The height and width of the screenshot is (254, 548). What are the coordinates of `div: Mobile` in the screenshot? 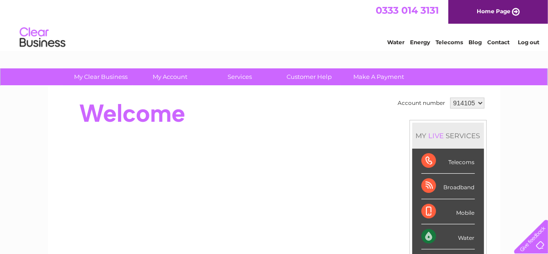 It's located at (448, 212).